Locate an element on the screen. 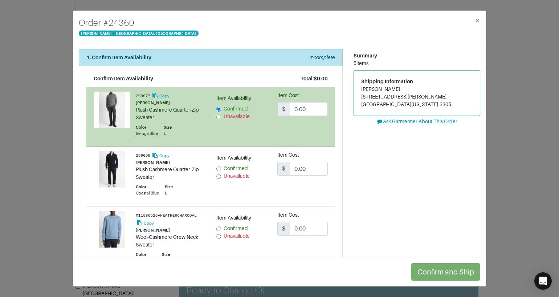  h4: Order # 24360 is located at coordinates (139, 23).